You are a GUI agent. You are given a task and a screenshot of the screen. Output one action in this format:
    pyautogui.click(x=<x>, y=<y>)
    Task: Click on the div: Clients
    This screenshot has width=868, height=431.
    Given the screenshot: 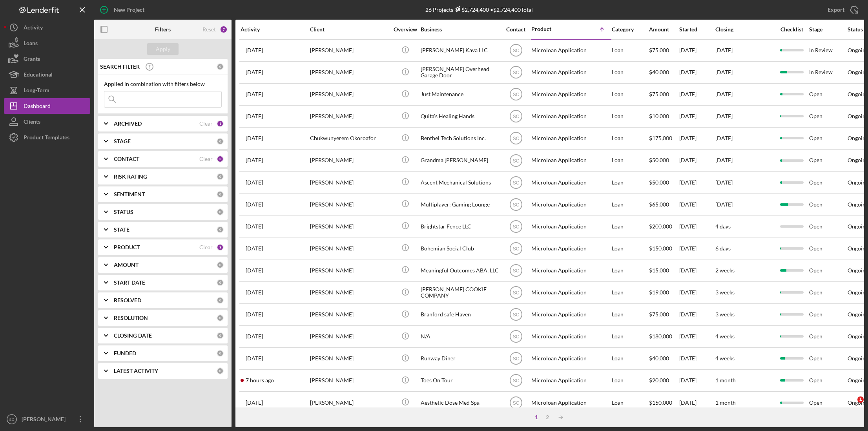 What is the action you would take?
    pyautogui.click(x=32, y=123)
    